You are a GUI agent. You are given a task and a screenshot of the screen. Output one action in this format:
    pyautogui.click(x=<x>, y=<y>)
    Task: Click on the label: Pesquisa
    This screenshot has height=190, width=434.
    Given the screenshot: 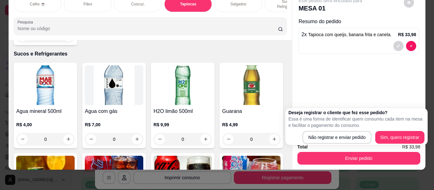 What is the action you would take?
    pyautogui.click(x=26, y=22)
    